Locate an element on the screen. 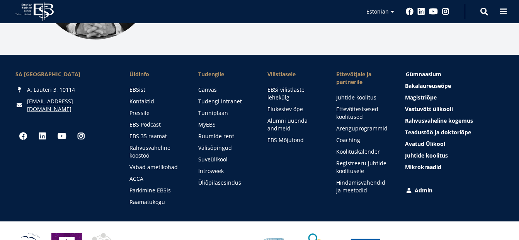  a: Canvas is located at coordinates (225, 90).